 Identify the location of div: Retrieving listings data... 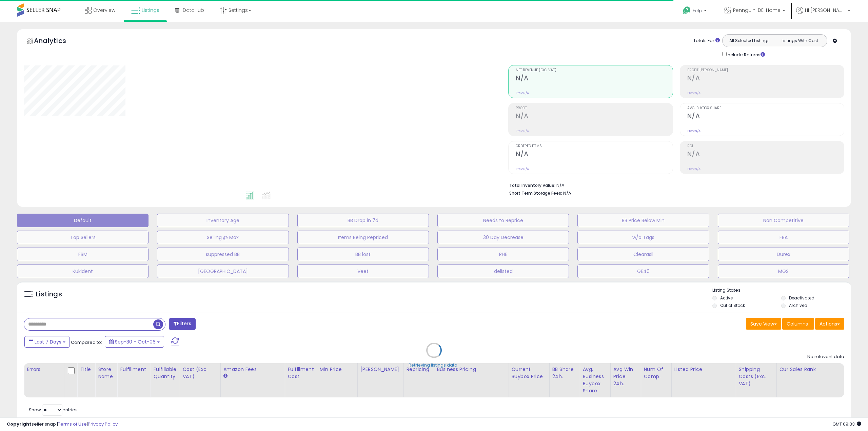
(434, 365).